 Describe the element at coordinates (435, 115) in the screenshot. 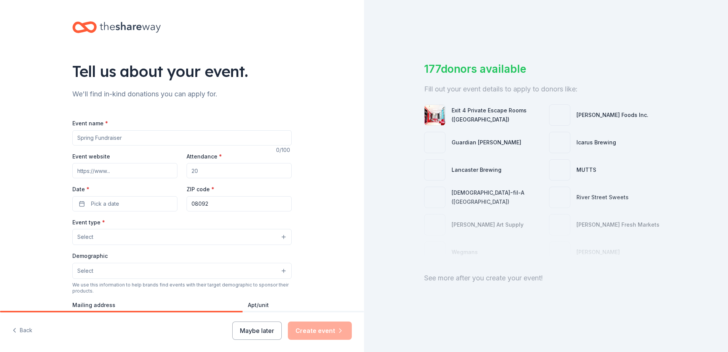

I see `img: photo for Exit 4 Private Escape Rooms (Toms River NJ)` at that location.